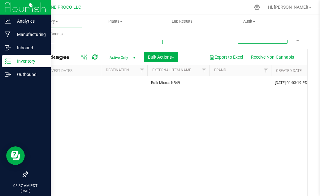 The width and height of the screenshot is (320, 196). What do you see at coordinates (8, 21) in the screenshot?
I see `inline-svg: Analytics` at bounding box center [8, 21].